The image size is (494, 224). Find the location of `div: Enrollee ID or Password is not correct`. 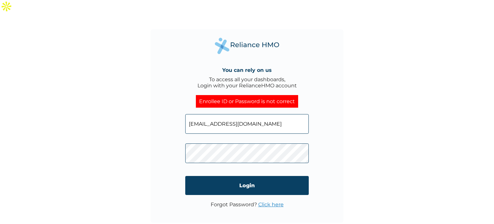

div: Enrollee ID or Password is not correct is located at coordinates (247, 101).